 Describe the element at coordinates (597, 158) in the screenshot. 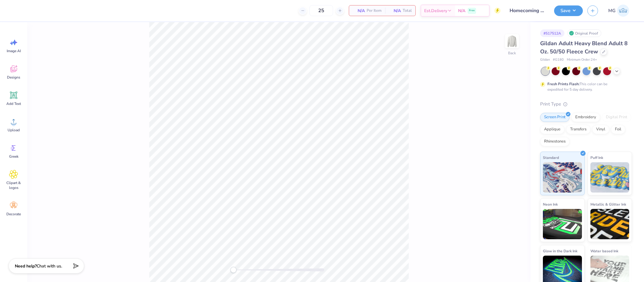

I see `span: Puff Ink` at that location.